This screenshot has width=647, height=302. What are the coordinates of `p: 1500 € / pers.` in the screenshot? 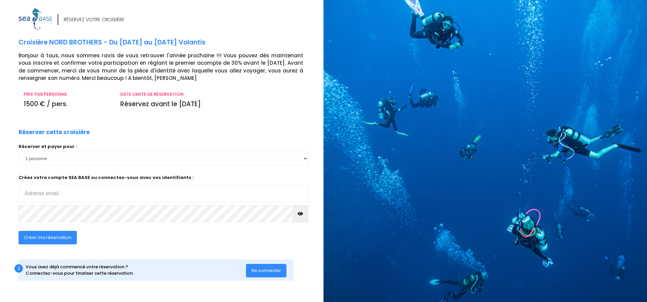 It's located at (67, 104).